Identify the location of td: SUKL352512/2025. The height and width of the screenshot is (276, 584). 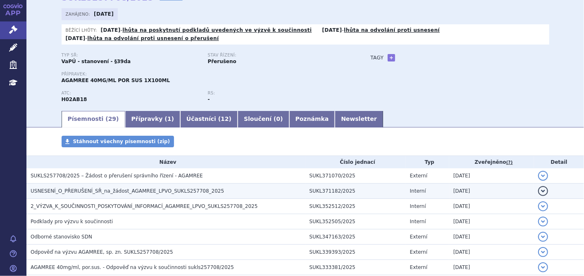
(355, 207).